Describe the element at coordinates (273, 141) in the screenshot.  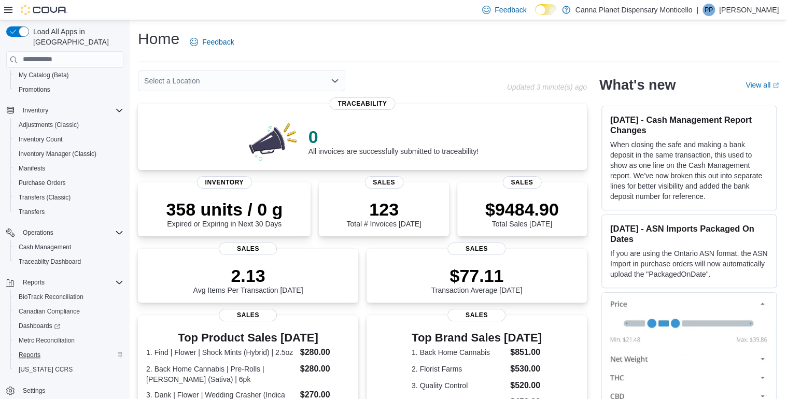
I see `img: 0` at that location.